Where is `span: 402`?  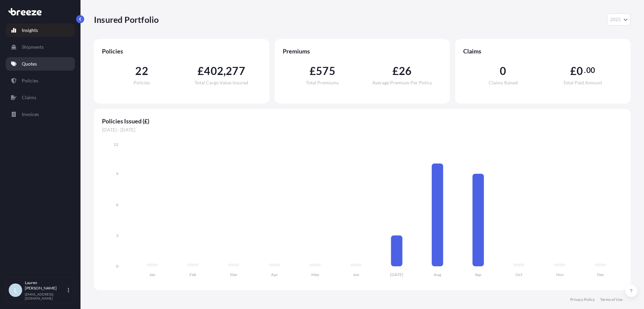 span: 402 is located at coordinates (214, 71).